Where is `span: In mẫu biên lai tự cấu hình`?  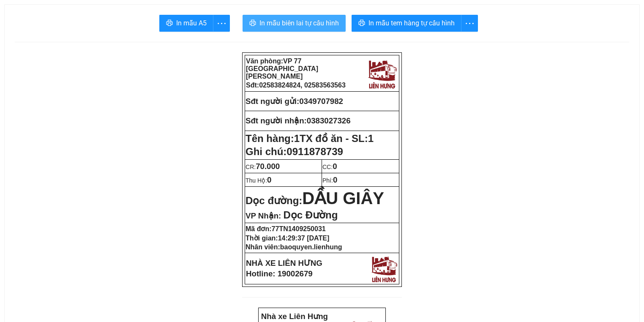
span: In mẫu biên lai tự cấu hình is located at coordinates (299, 23).